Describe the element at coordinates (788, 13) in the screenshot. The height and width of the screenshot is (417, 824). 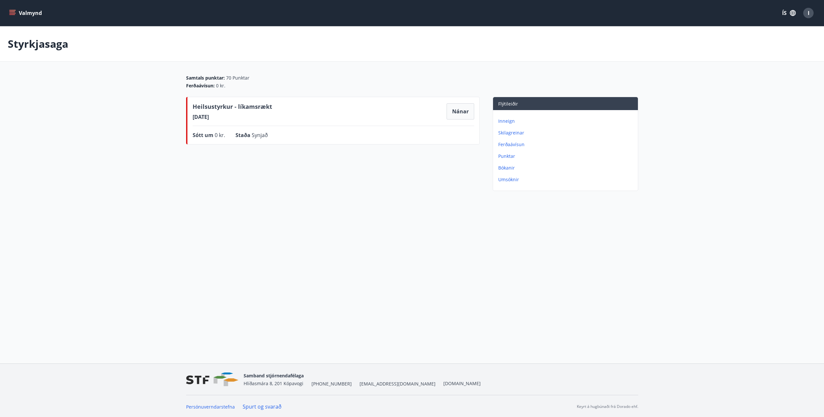
I see `button: ÍS` at that location.